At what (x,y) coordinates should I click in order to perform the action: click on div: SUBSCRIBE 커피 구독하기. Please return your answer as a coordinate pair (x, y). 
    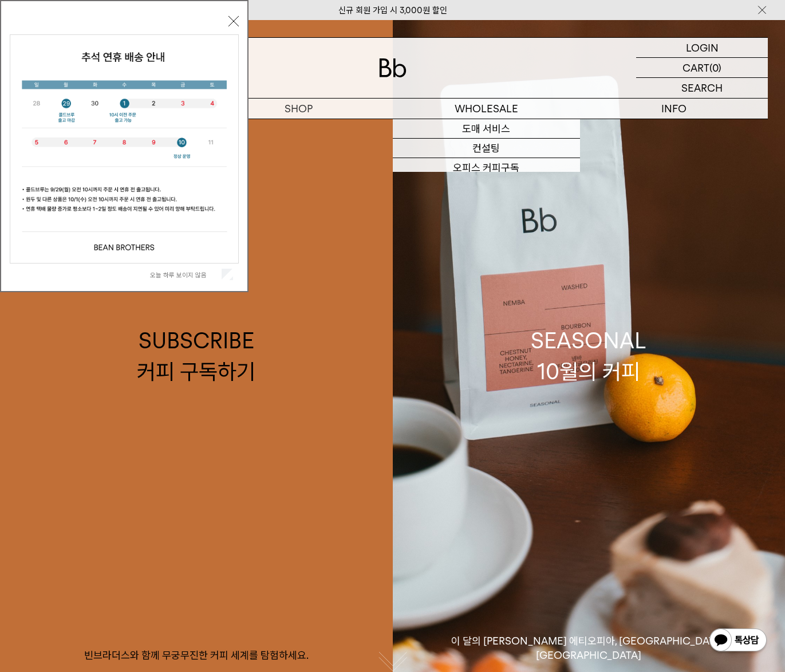
    Looking at the image, I should click on (196, 356).